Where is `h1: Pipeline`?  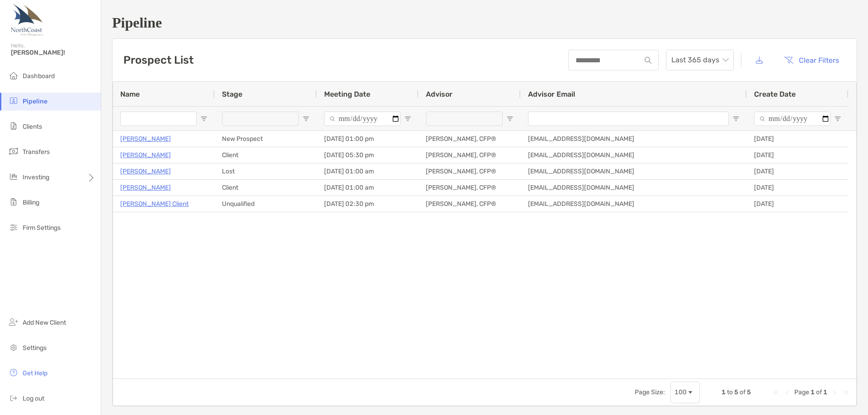 h1: Pipeline is located at coordinates (484, 22).